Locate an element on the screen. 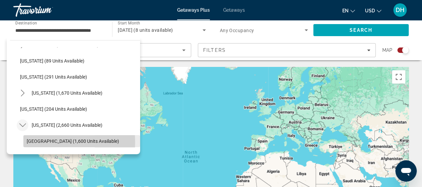 The image size is (422, 187). button: Toggle Nevada (2,660 units available) submenu is located at coordinates (22, 125).